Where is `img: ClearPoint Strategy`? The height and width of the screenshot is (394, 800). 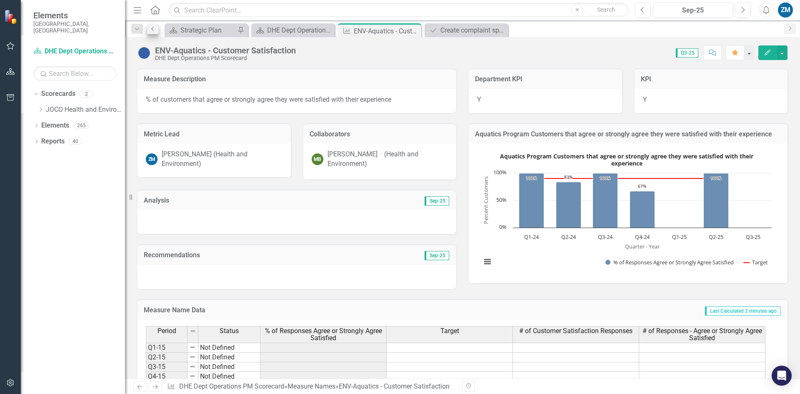
img: ClearPoint Strategy is located at coordinates (11, 17).